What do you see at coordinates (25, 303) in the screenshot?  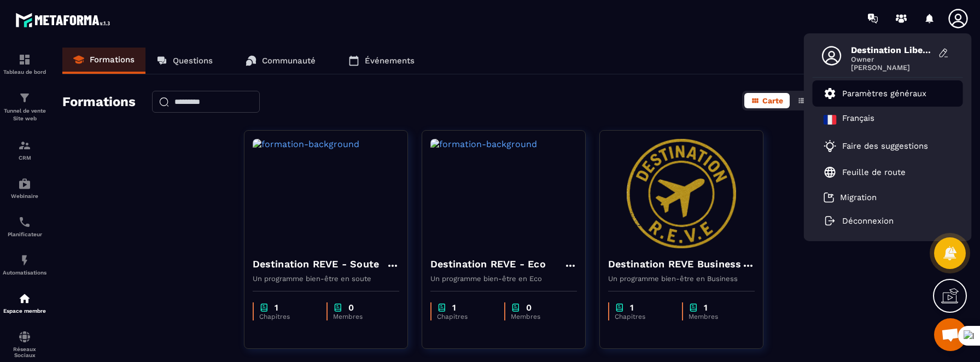 I see `a: automationsautomationsEspace membre` at bounding box center [25, 303].